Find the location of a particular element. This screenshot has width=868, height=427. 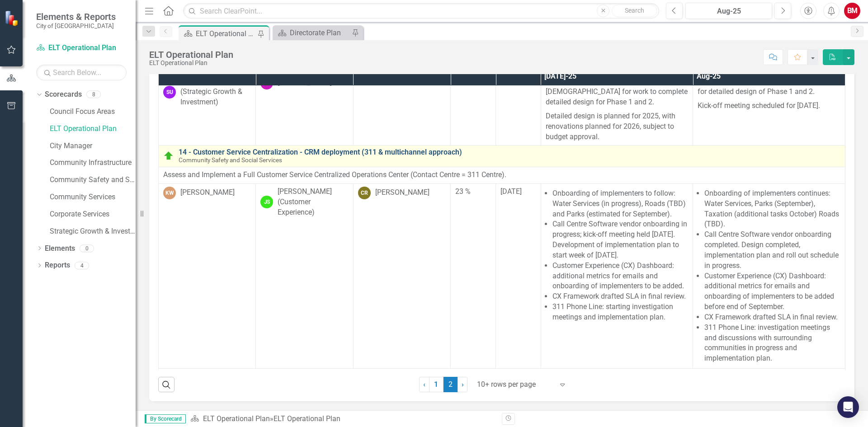

a: Elements is located at coordinates (60, 249).